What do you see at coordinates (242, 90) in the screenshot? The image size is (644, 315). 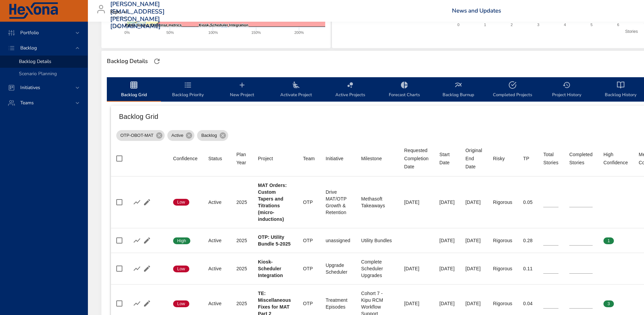 I see `span: New Project` at bounding box center [242, 90].